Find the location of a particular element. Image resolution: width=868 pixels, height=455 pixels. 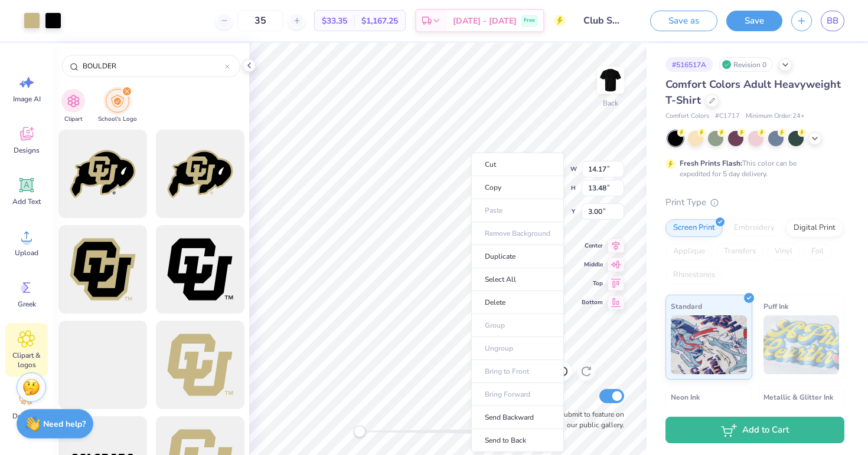

span: # C1717 is located at coordinates (727, 116).